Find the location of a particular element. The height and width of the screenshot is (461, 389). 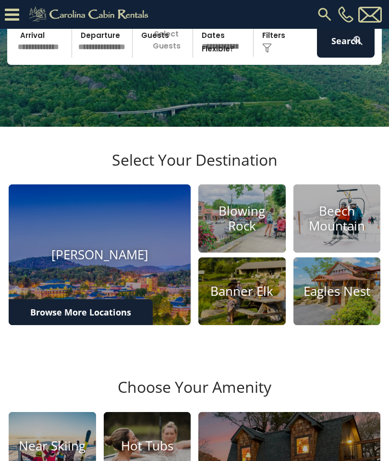

p: Select Guests is located at coordinates (164, 41).